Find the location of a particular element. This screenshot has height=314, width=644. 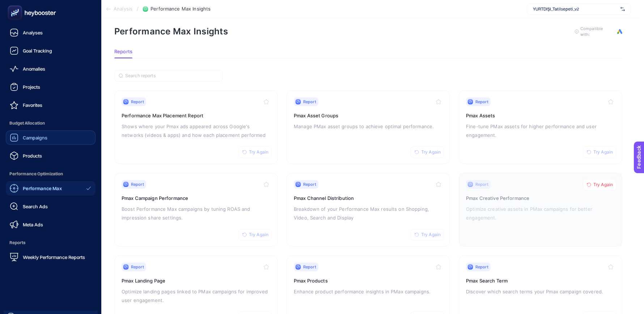

span: YURTDIŞI_Tatilsepeti_v2 is located at coordinates (575, 9).